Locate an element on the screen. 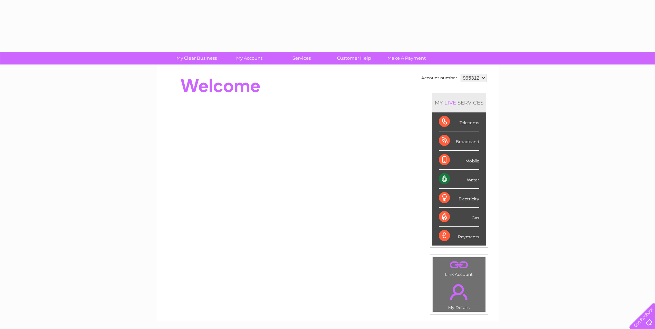  div: LIVE is located at coordinates (450, 102).